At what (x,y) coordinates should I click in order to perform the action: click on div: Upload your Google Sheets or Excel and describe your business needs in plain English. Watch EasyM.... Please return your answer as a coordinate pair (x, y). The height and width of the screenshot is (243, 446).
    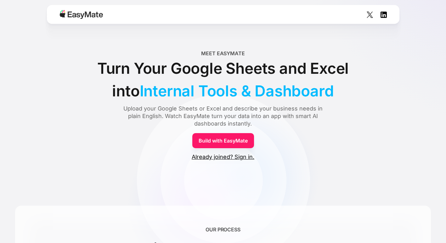
    Looking at the image, I should click on (223, 116).